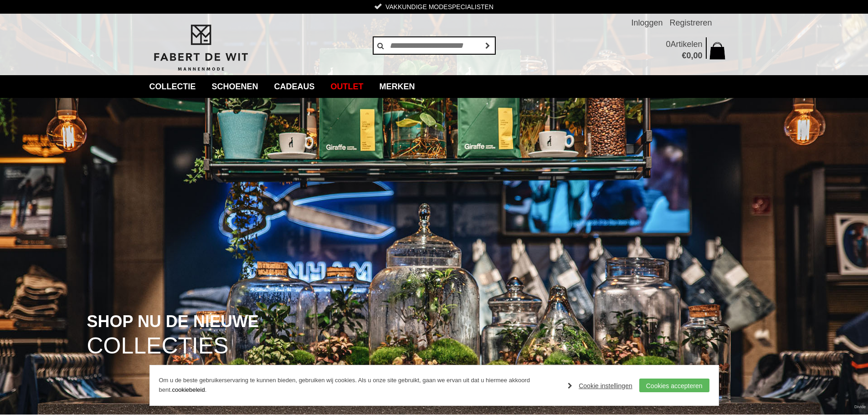 This screenshot has height=415, width=868. I want to click on a: Inloggen, so click(646, 23).